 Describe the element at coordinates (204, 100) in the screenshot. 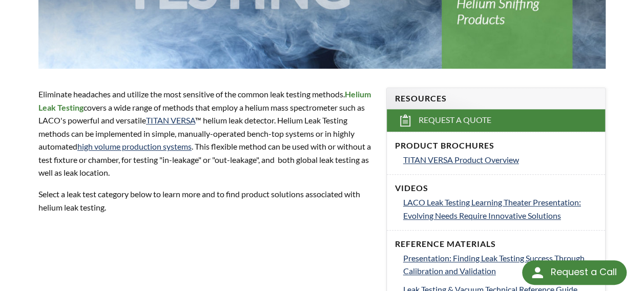

I see `strong: Helium Leak Testing` at that location.